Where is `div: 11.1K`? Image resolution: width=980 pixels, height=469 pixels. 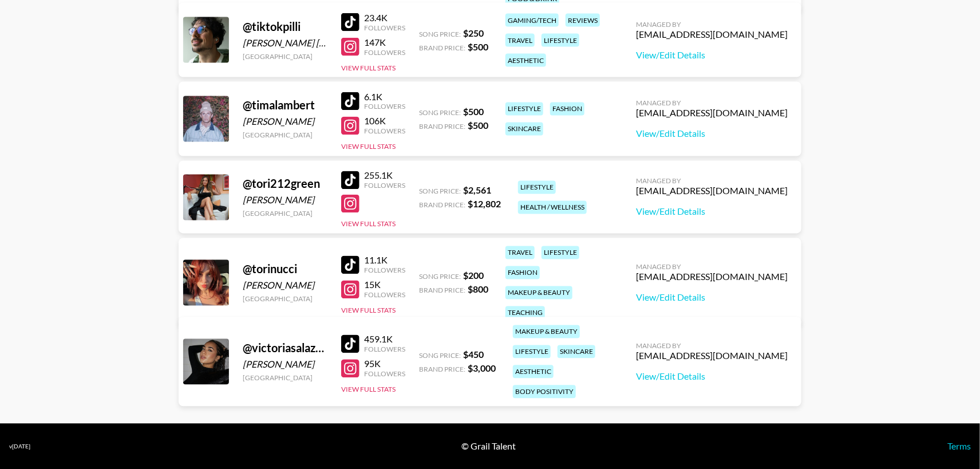 div: 11.1K is located at coordinates (385, 260).